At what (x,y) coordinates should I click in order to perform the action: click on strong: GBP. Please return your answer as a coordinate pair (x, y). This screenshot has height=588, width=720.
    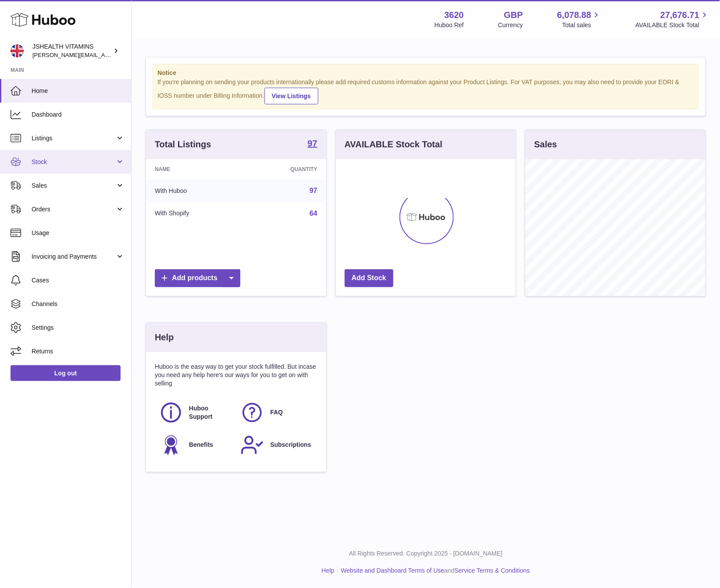
    Looking at the image, I should click on (513, 15).